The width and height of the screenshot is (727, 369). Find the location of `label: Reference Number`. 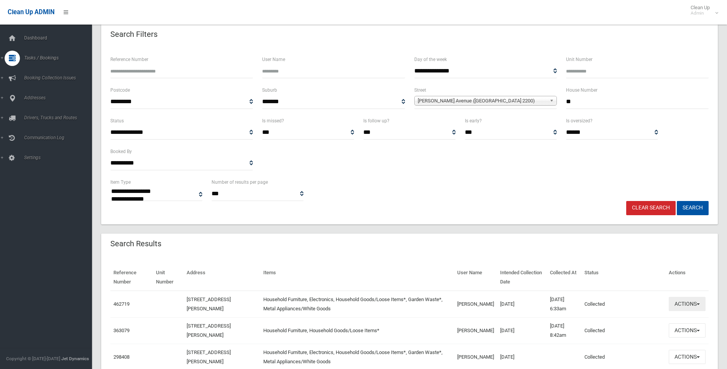

label: Reference Number is located at coordinates (129, 59).